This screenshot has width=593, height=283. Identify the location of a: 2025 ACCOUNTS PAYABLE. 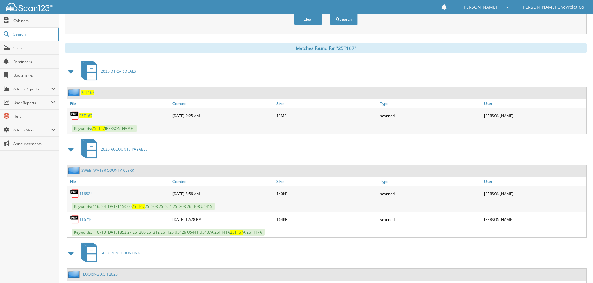
(112, 149).